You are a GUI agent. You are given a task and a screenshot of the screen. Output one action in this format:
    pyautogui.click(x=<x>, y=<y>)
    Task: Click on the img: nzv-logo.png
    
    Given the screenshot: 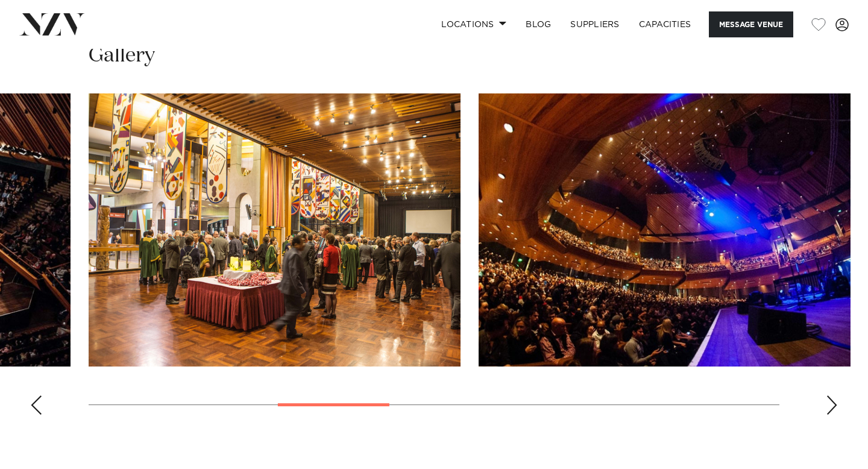 What is the action you would take?
    pyautogui.click(x=52, y=24)
    